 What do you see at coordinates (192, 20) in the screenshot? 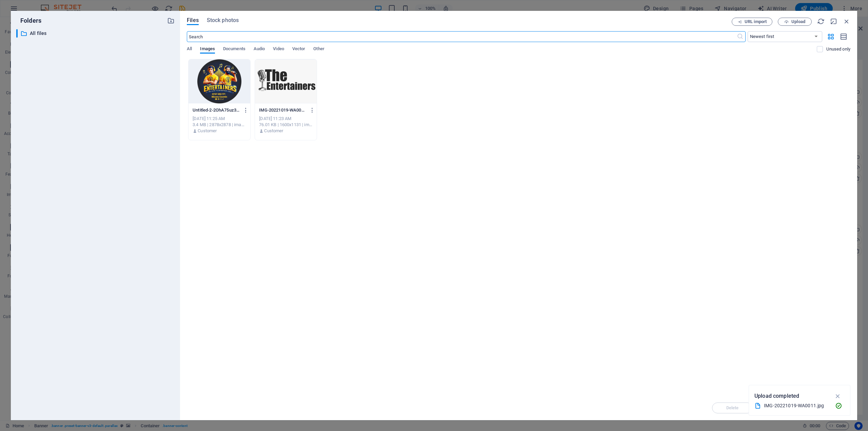
I see `span: Files` at bounding box center [192, 20].